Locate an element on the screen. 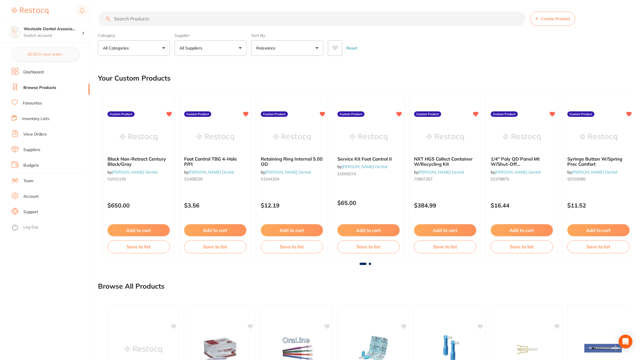  img: Service Kit Foot Control II is located at coordinates (369, 137).